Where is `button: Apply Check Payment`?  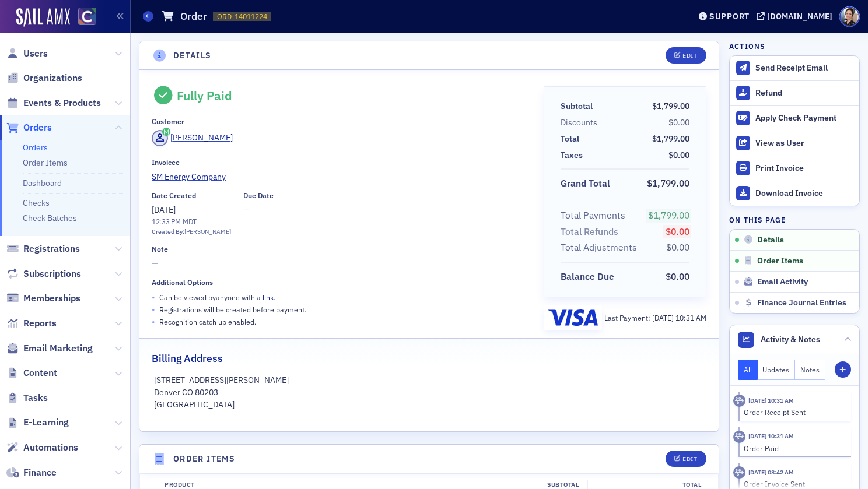
button: Apply Check Payment is located at coordinates (794, 118).